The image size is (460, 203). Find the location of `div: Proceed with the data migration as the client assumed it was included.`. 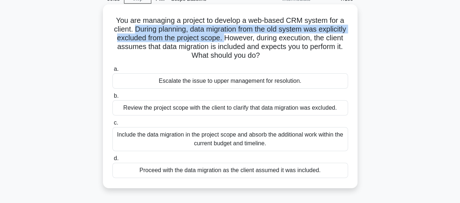

div: Proceed with the data migration as the client assumed it was included. is located at coordinates (230, 170).